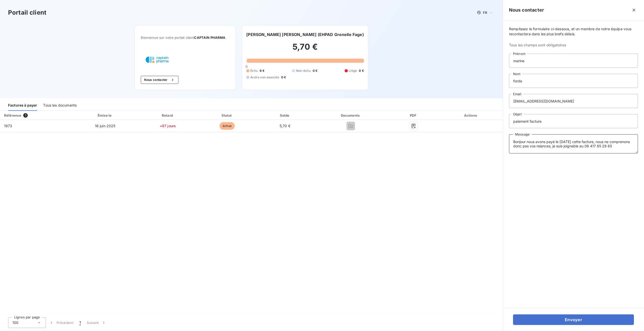  Describe the element at coordinates (16, 323) in the screenshot. I see `span: 100` at that location.